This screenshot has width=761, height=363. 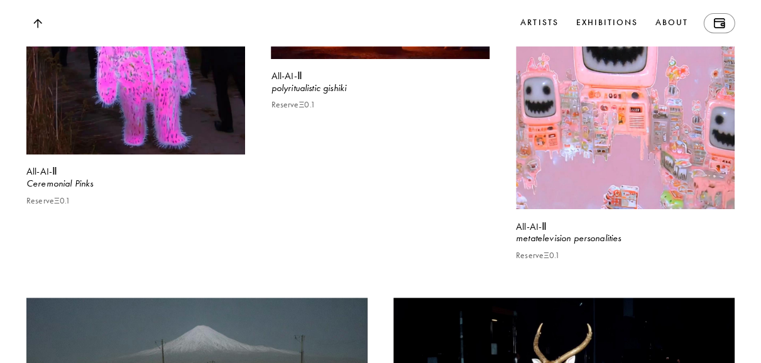 What do you see at coordinates (606, 23) in the screenshot?
I see `a: Exhibitions` at bounding box center [606, 23].